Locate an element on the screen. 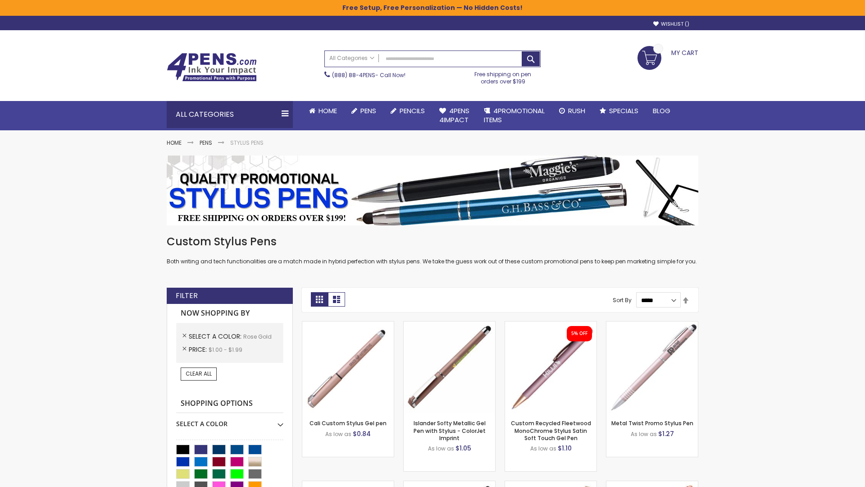 The image size is (865, 487). span: Rose Gold is located at coordinates (257, 336).